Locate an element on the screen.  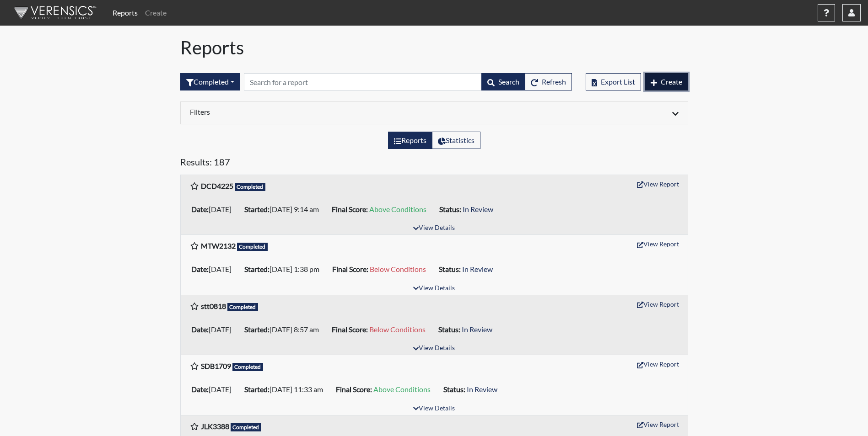
button: Refresh is located at coordinates (548, 82).